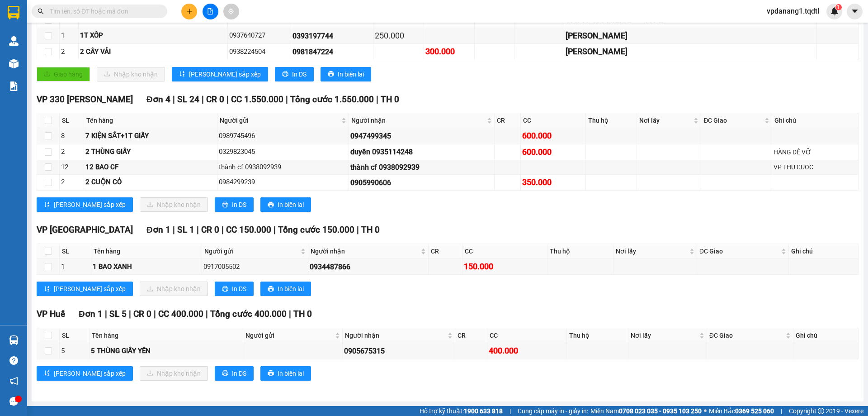 The image size is (868, 416). What do you see at coordinates (152, 36) in the screenshot?
I see `div: 1T XỐP` at bounding box center [152, 36].